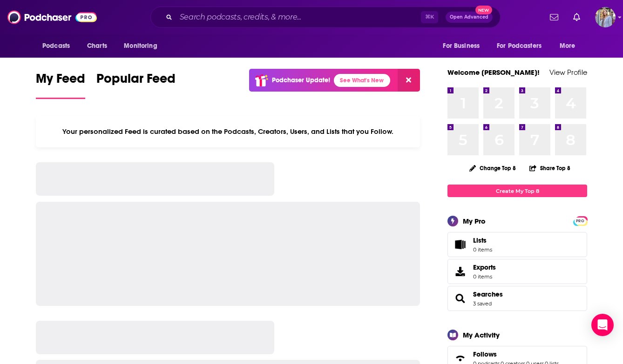 The width and height of the screenshot is (623, 364). I want to click on a: View Profile, so click(568, 72).